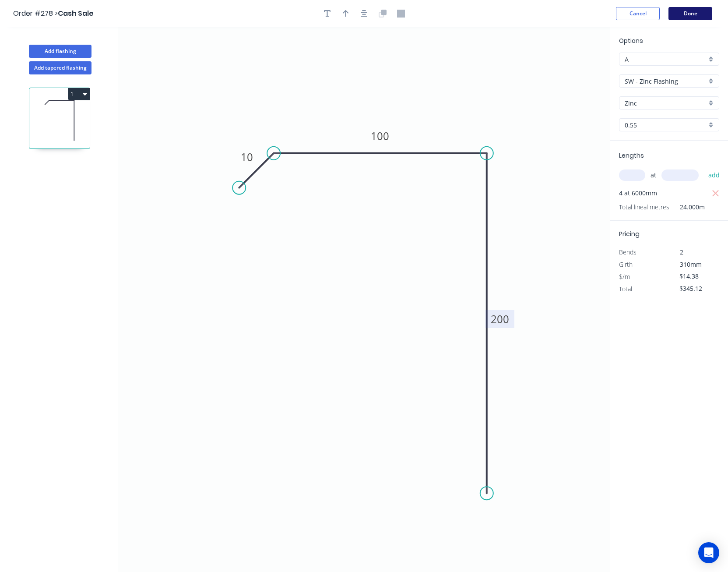 The width and height of the screenshot is (728, 572). Describe the element at coordinates (628, 252) in the screenshot. I see `span: Bends` at that location.